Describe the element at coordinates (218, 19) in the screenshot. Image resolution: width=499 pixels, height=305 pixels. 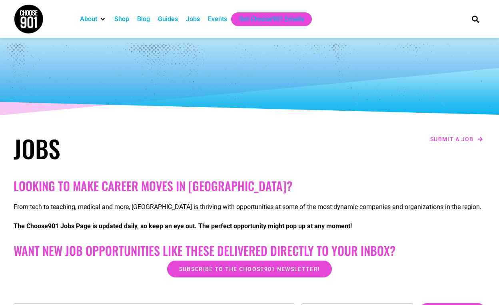
I see `a: Events` at that location.